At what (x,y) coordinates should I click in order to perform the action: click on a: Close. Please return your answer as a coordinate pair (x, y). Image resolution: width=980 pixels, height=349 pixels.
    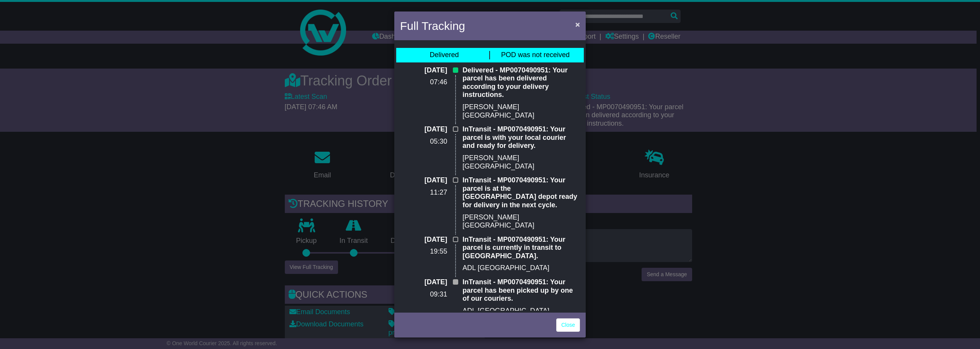
    Looking at the image, I should click on (568, 325).